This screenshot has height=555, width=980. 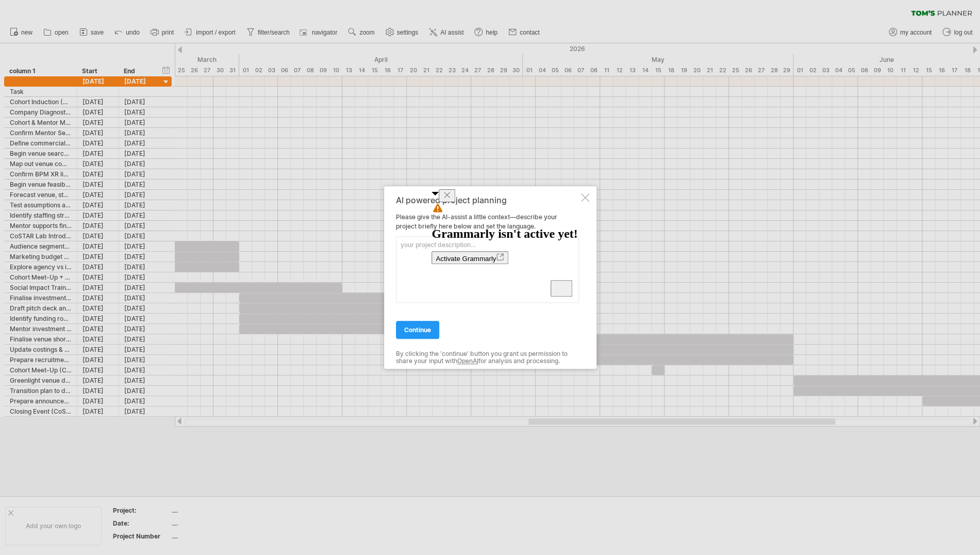 What do you see at coordinates (417, 329) in the screenshot?
I see `span: continue` at bounding box center [417, 329].